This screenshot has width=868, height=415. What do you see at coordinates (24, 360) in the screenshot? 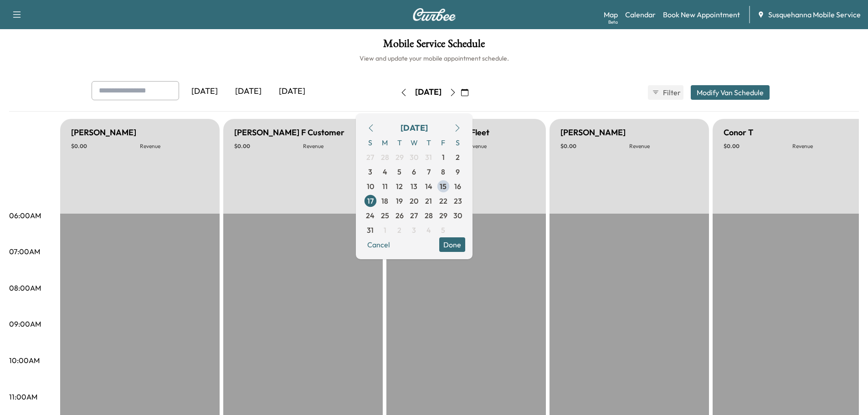
I see `p: 10:00AM` at bounding box center [24, 360].